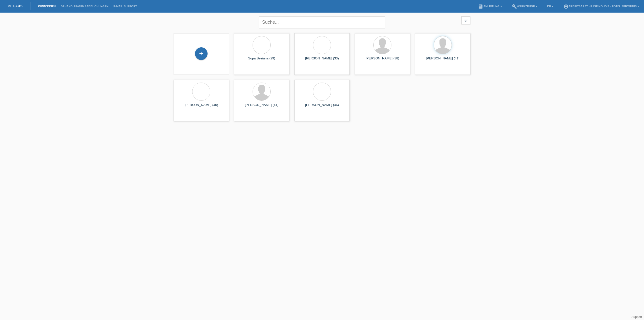 The height and width of the screenshot is (320, 644). Describe the element at coordinates (480, 6) in the screenshot. I see `i: book` at that location.